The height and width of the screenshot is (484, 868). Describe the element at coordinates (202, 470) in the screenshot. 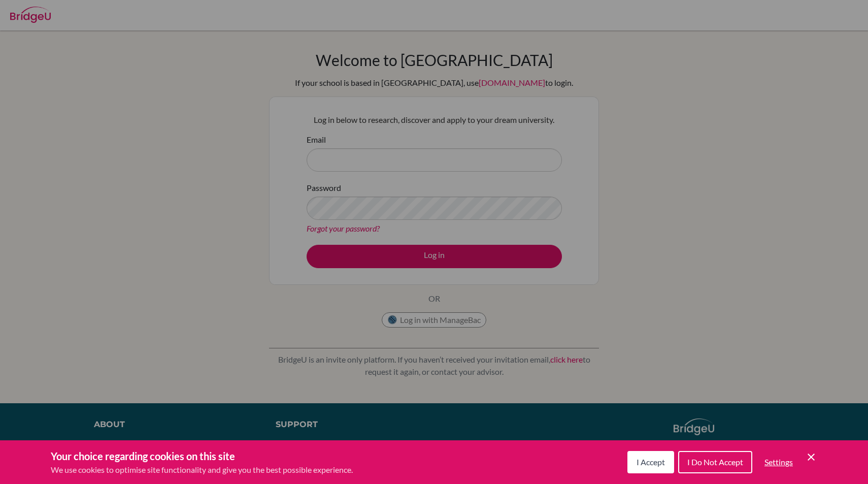

I see `p: We use cookies to optimise site functionality and give you the best possible experience.` at that location.